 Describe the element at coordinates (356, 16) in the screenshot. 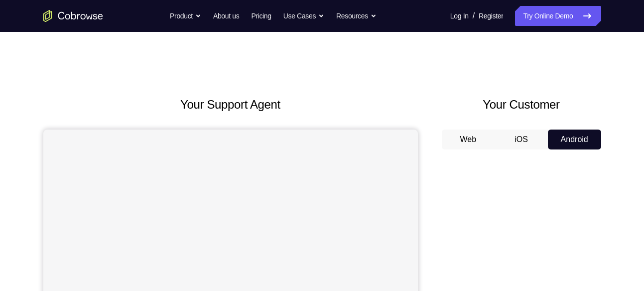

I see `button: Resources` at that location.